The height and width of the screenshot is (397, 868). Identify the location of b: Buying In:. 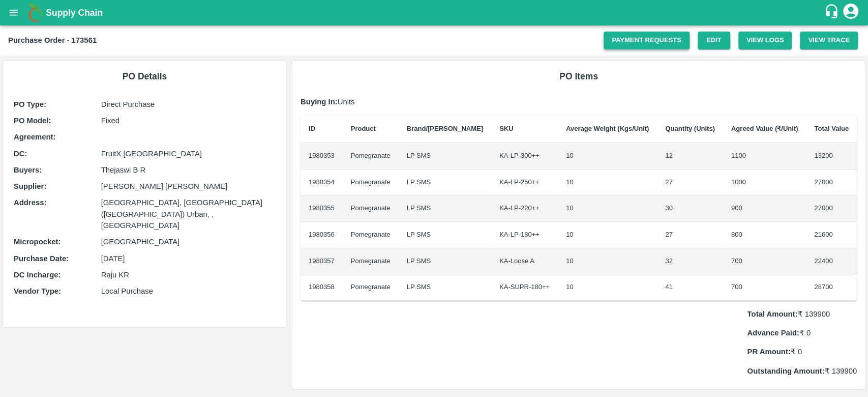
(319, 102).